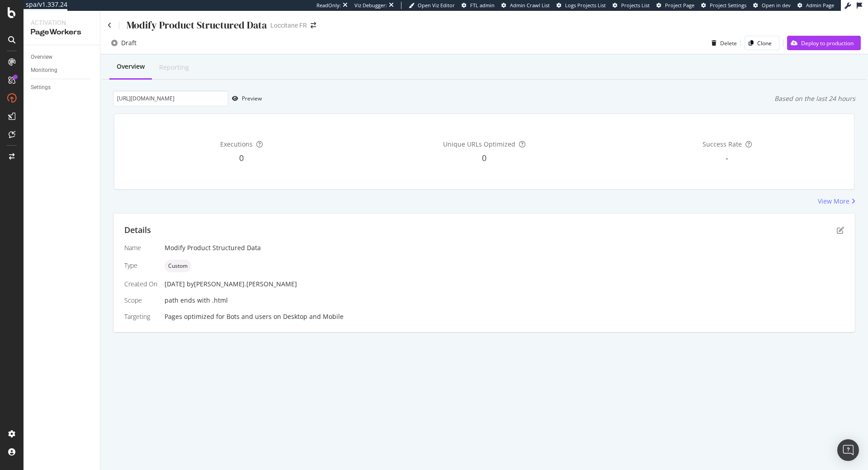 The height and width of the screenshot is (470, 868). I want to click on div: Monitoring, so click(44, 70).